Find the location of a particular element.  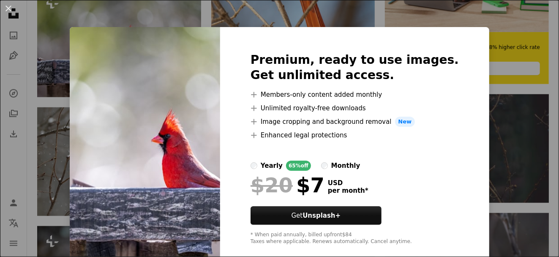

div: $7 is located at coordinates (287, 185).